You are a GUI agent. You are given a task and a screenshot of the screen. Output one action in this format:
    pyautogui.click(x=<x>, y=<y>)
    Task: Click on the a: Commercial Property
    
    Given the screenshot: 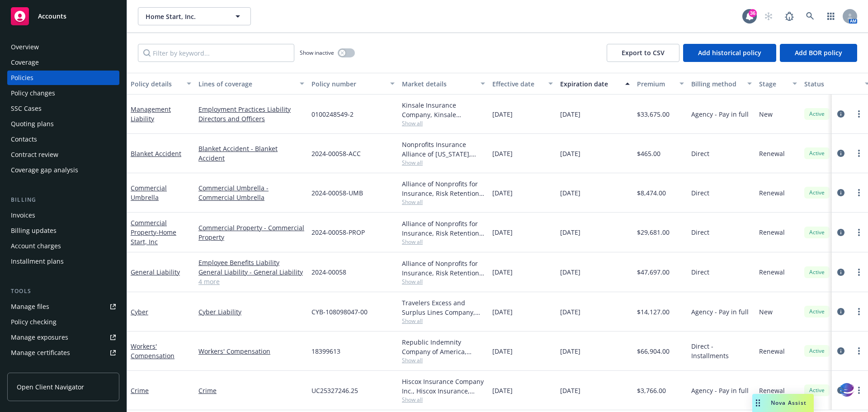 What is the action you would take?
    pyautogui.click(x=153, y=232)
    